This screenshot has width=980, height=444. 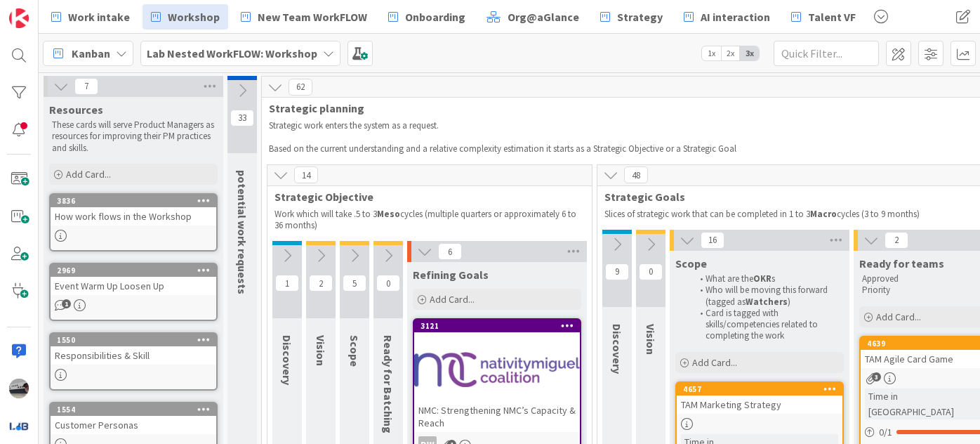 What do you see at coordinates (429, 220) in the screenshot?
I see `p: Work which will take .5 to 3 cycles (multiple quarters or approximately 6 to 36 months)` at bounding box center [429, 220].